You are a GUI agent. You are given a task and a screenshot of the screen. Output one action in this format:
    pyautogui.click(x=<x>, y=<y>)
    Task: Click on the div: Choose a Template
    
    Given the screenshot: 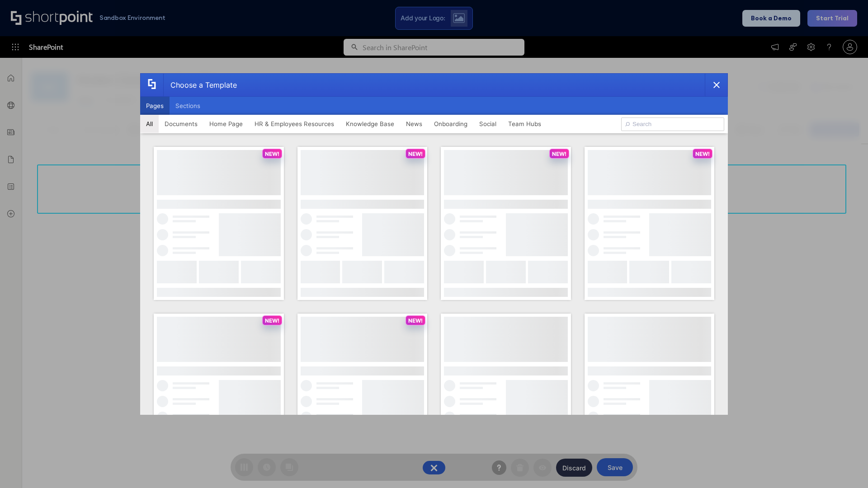 What is the action you would take?
    pyautogui.click(x=200, y=85)
    